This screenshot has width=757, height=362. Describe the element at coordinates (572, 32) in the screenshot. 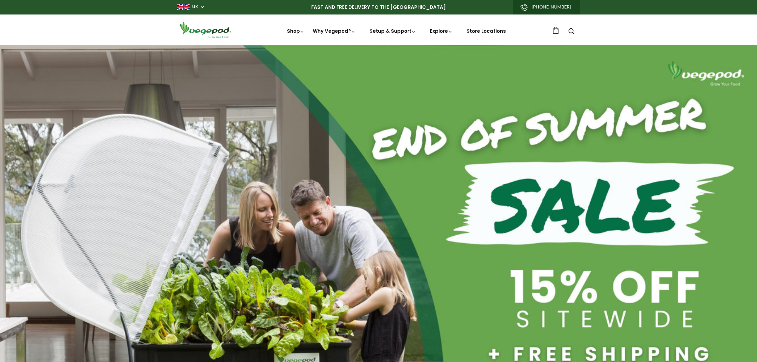

I see `a: Search` at that location.